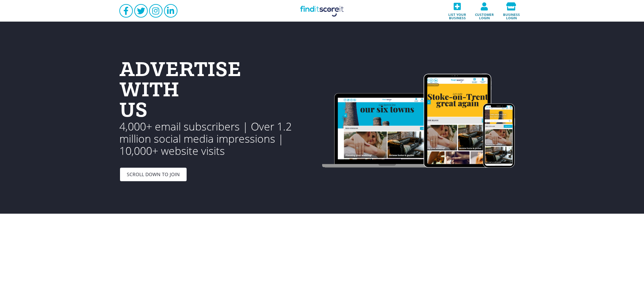  What do you see at coordinates (484, 11) in the screenshot?
I see `a: Customer login` at bounding box center [484, 11].